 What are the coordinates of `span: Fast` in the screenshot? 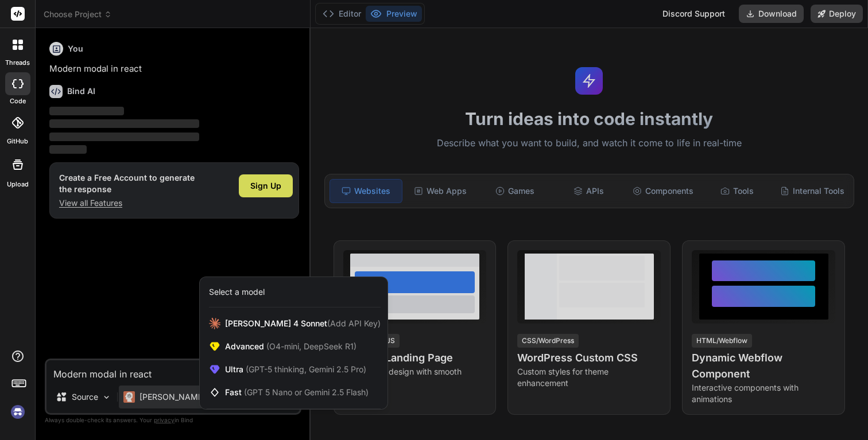 It's located at (297, 393).